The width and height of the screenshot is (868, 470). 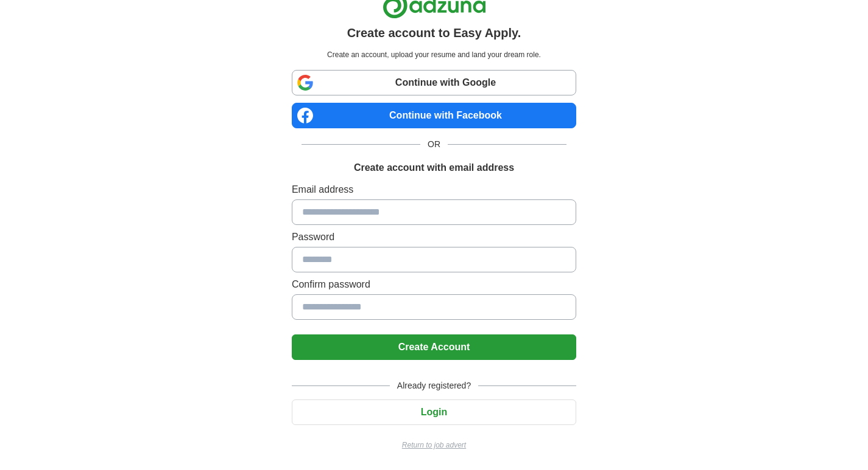 What do you see at coordinates (434, 385) in the screenshot?
I see `span: Already registered?` at bounding box center [434, 385].